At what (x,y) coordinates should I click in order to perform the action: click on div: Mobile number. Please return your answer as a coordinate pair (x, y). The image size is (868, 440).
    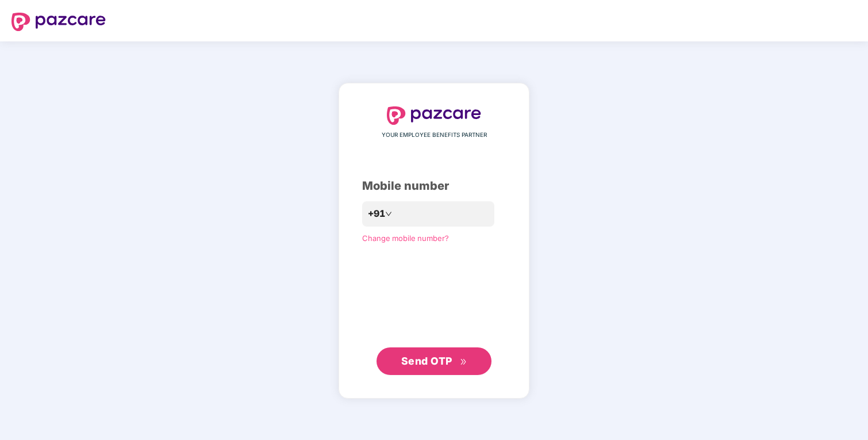
    Looking at the image, I should click on (434, 186).